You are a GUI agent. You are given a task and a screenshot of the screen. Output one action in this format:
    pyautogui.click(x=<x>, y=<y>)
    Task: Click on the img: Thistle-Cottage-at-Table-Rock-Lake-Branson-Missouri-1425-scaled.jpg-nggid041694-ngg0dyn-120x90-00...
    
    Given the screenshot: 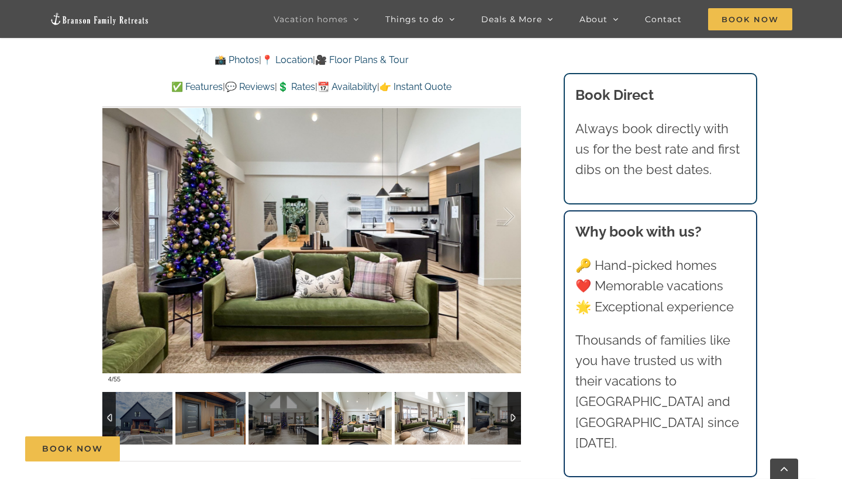 What is the action you would take?
    pyautogui.click(x=357, y=419)
    